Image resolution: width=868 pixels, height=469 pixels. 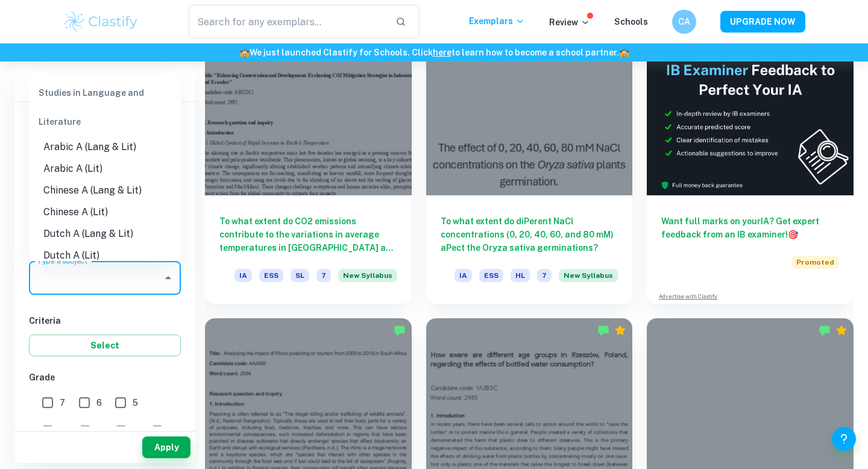 What do you see at coordinates (105, 147) in the screenshot?
I see `li: Arabic A (Lang & Lit)` at bounding box center [105, 147].